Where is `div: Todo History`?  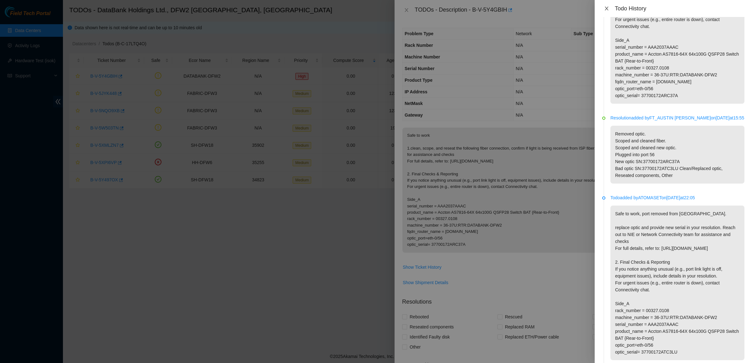 div: Todo History is located at coordinates (680, 8).